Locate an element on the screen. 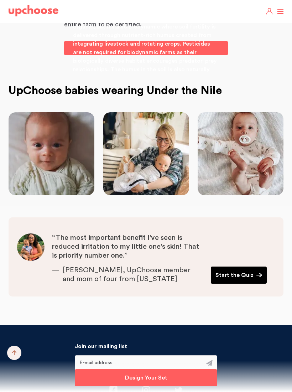  img: Woman with black glasses and wearing flannel is holding a baby dressed in white with black polka ... is located at coordinates (146, 154).